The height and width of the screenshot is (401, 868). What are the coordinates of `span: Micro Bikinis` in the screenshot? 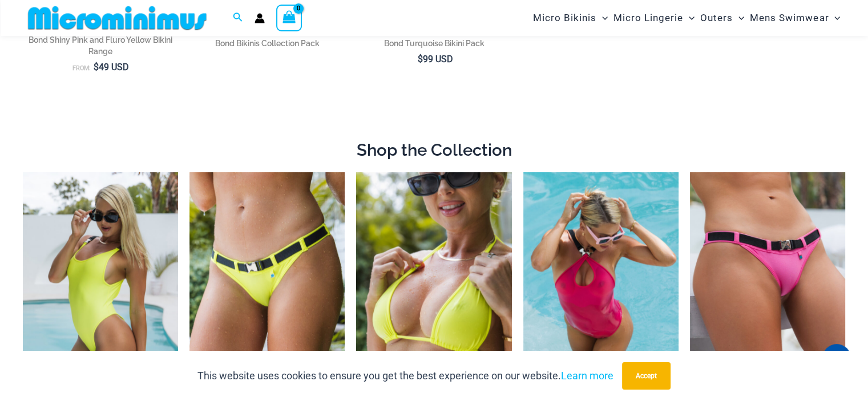 It's located at (565, 18).